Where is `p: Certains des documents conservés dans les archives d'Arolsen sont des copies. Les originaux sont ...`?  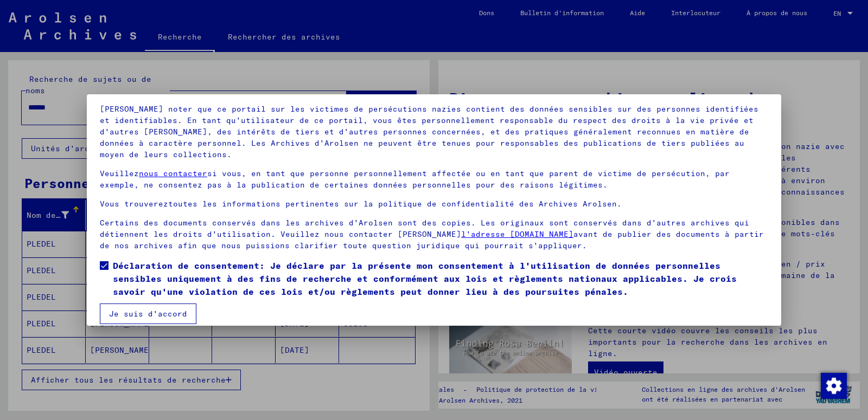 p: Certains des documents conservés dans les archives d'Arolsen sont des copies. Les originaux sont ... is located at coordinates (434, 234).